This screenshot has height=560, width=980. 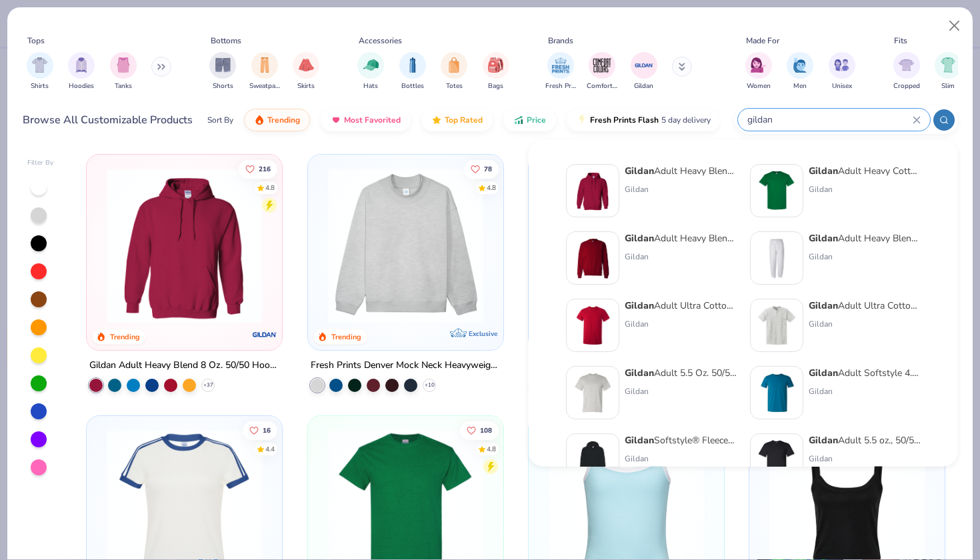 What do you see at coordinates (380, 41) in the screenshot?
I see `div: Accessories` at bounding box center [380, 41].